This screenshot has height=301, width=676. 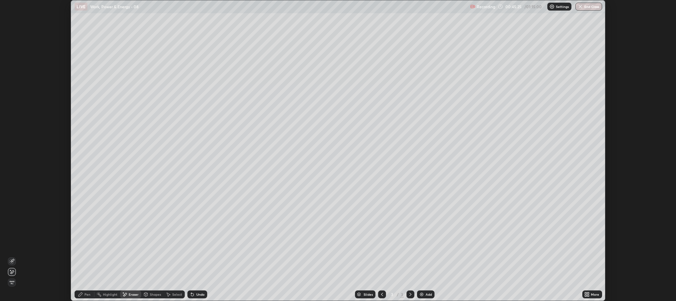 What do you see at coordinates (110, 294) in the screenshot?
I see `div: Highlight` at bounding box center [110, 294].